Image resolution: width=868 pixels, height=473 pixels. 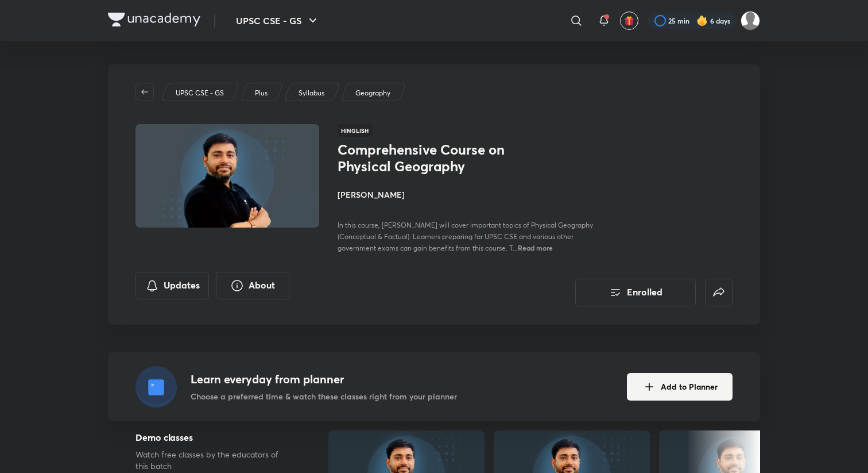 I want to click on button: UPSC CSE - GS, so click(x=278, y=21).